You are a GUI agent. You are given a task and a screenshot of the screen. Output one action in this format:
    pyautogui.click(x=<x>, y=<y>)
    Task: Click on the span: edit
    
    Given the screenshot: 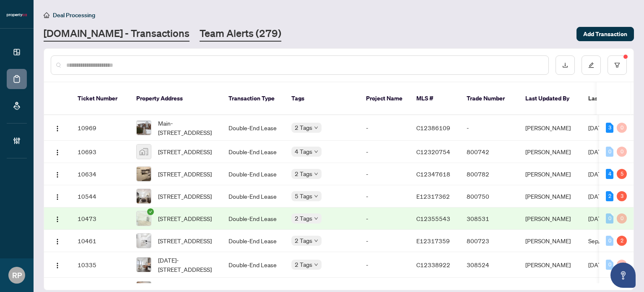 What is the action you would take?
    pyautogui.click(x=591, y=65)
    